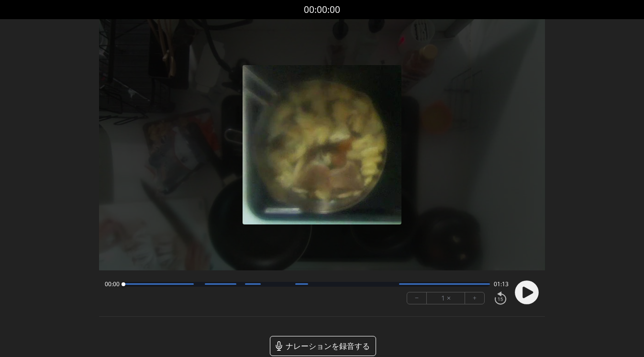 The height and width of the screenshot is (357, 644). I want to click on span: 01:13, so click(501, 284).